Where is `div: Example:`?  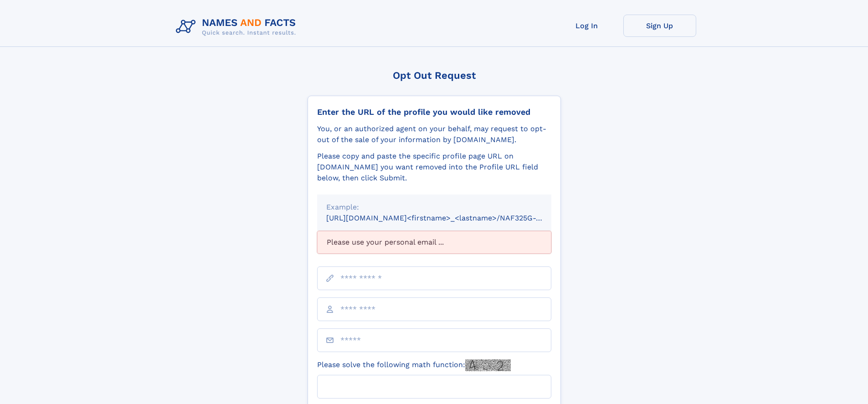
div: Example: is located at coordinates (434, 207).